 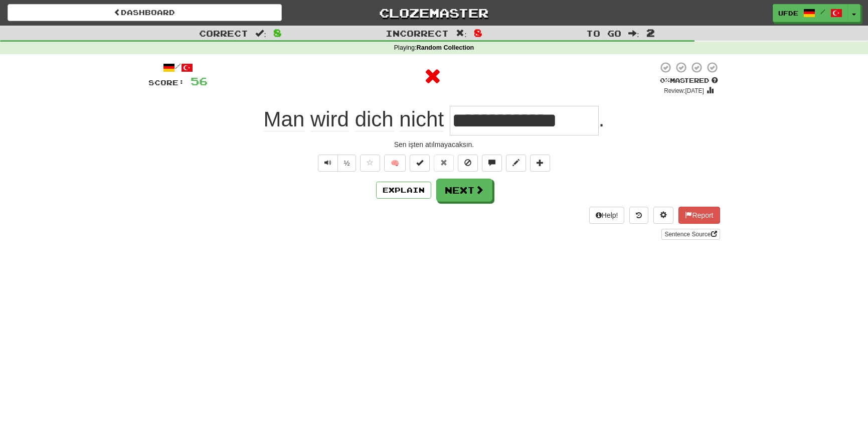 I want to click on a: ufde /, so click(x=810, y=13).